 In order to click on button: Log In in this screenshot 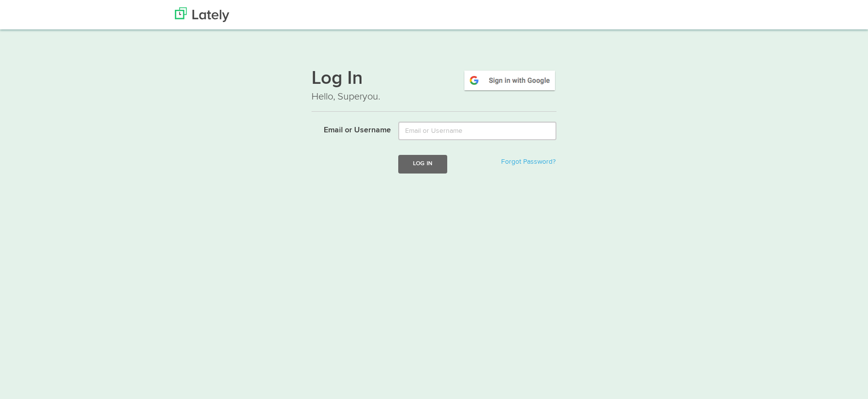, I will do `click(423, 164)`.